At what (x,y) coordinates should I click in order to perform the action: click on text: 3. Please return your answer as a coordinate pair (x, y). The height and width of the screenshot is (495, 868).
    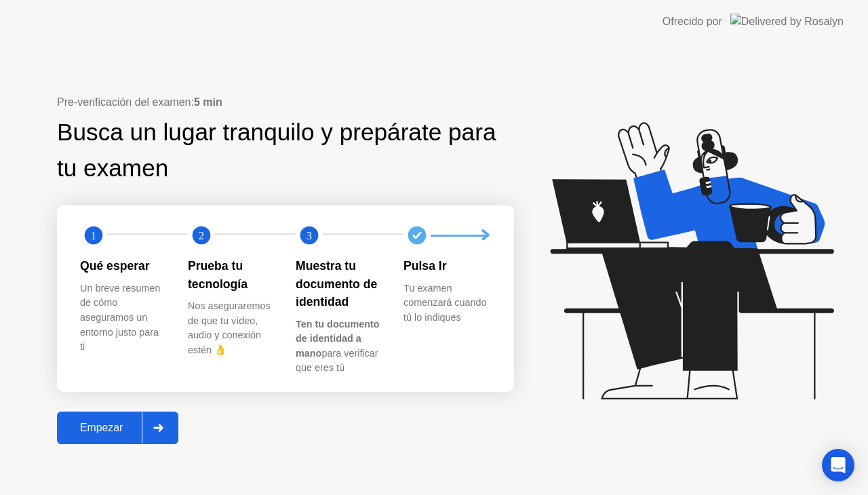
    Looking at the image, I should click on (309, 235).